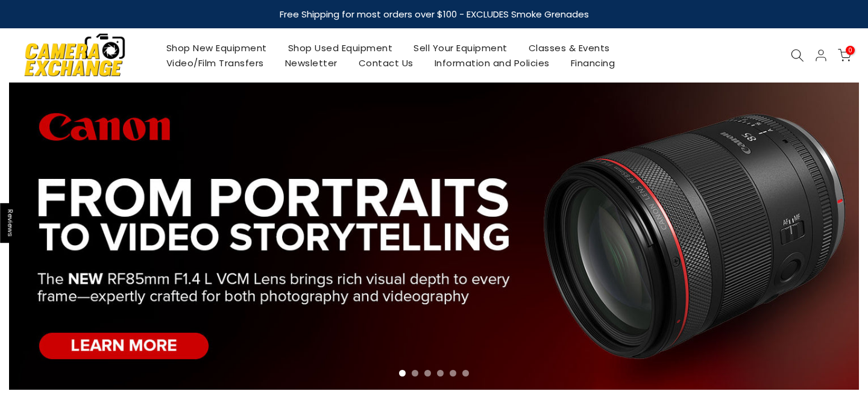 This screenshot has height=403, width=868. What do you see at coordinates (427, 373) in the screenshot?
I see `li: Page dot 3` at bounding box center [427, 373].